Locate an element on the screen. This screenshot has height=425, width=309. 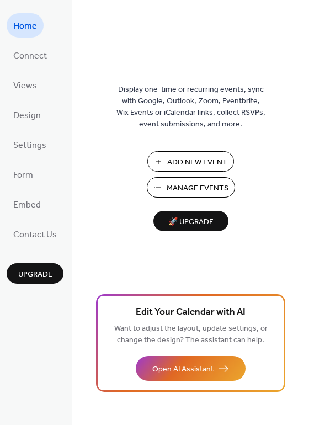
span: Edit Your Calendar with AI is located at coordinates (191, 313).